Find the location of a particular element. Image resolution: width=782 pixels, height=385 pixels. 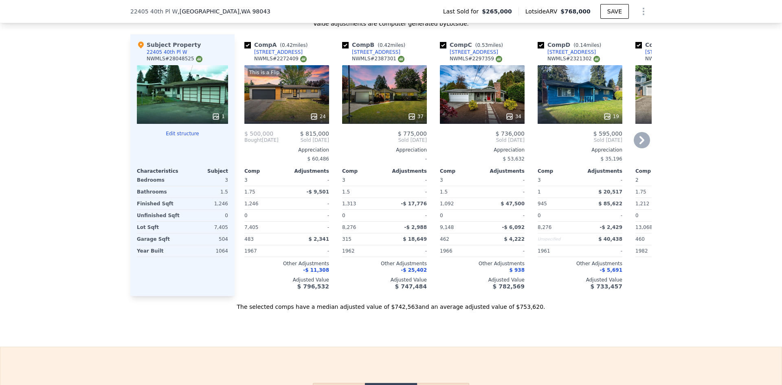

div: Other Adjustments is located at coordinates (385, 264).